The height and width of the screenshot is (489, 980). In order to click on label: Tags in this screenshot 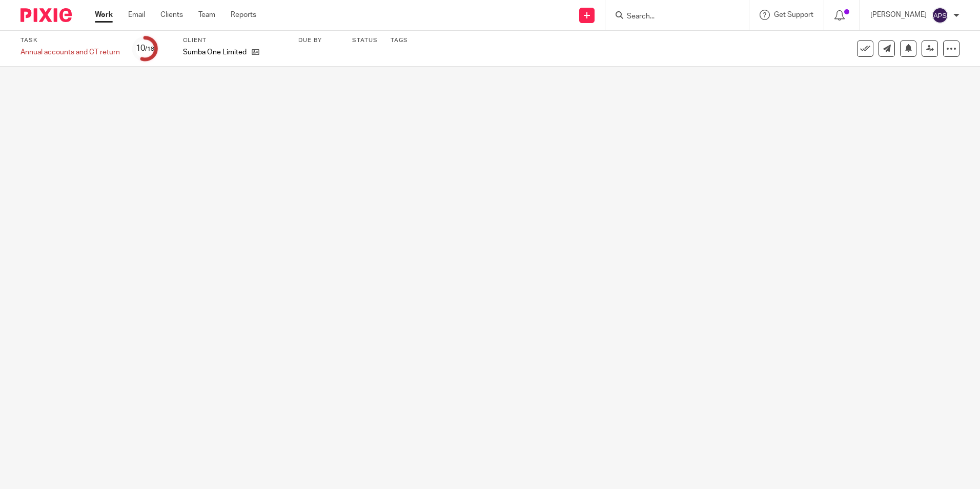, I will do `click(399, 40)`.